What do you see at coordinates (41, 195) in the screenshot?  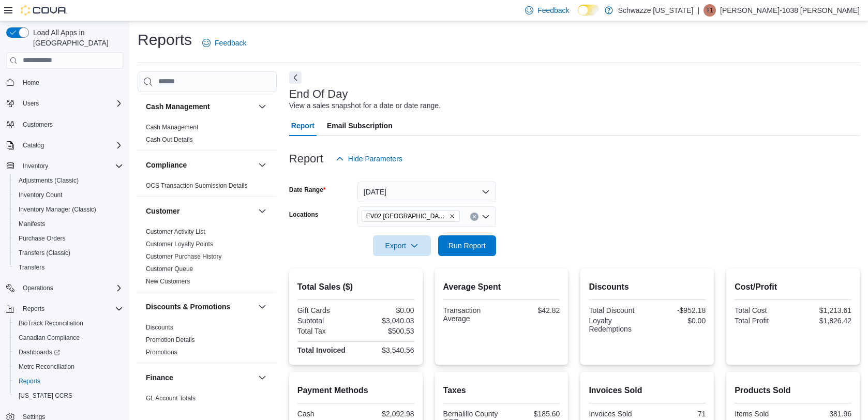 I see `a: Inventory Count` at bounding box center [41, 195].